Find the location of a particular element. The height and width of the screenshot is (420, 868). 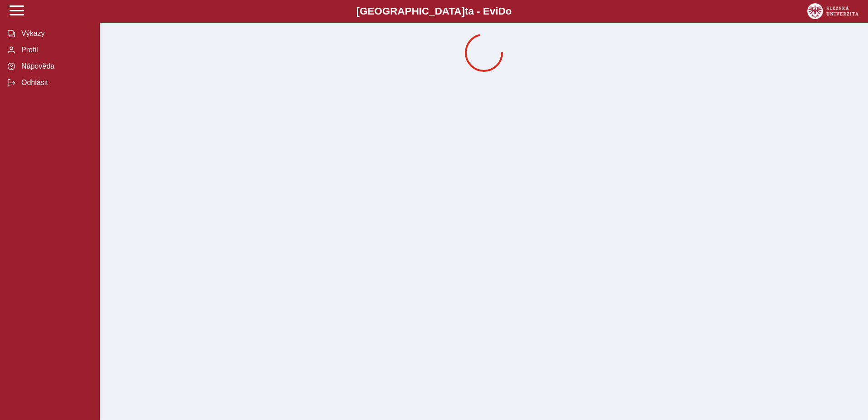

img: logo_web_su.png is located at coordinates (833, 11).